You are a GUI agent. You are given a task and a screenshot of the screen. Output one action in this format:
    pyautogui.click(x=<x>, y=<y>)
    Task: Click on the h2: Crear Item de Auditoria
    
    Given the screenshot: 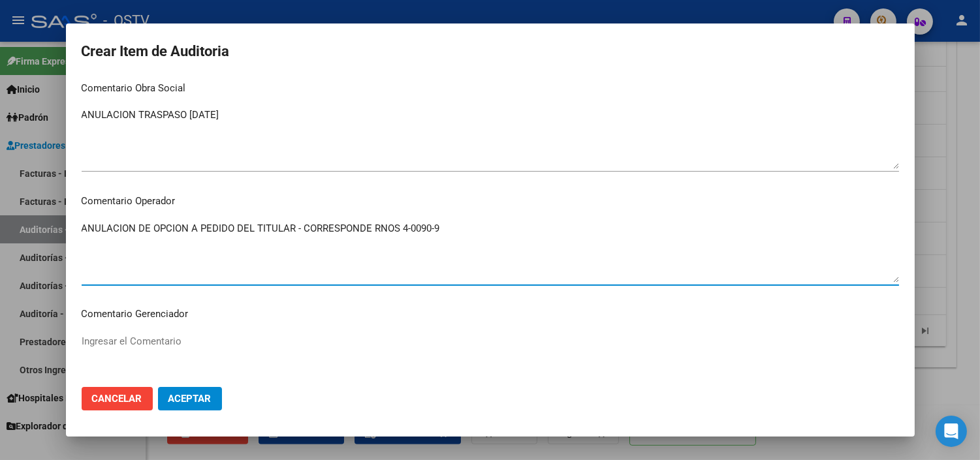 What is the action you would take?
    pyautogui.click(x=490, y=52)
    